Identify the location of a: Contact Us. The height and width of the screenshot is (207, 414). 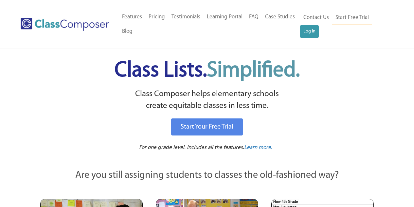
(316, 18).